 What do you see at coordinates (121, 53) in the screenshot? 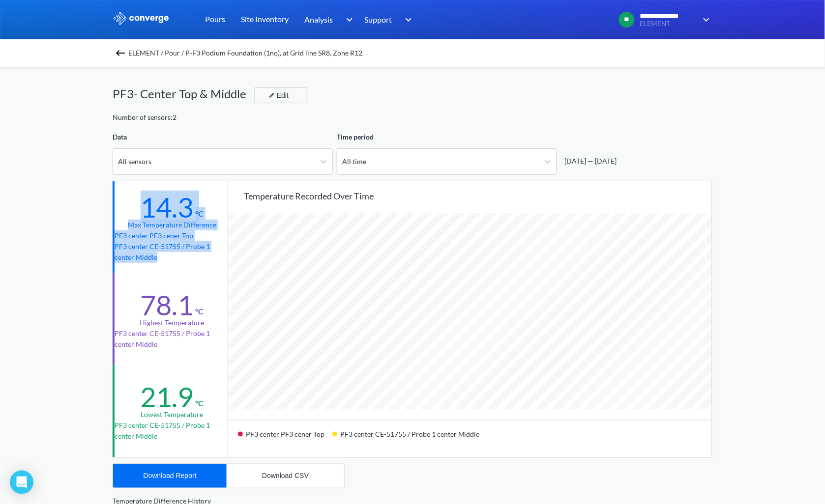
I see `img: backspace.svg` at bounding box center [121, 53].